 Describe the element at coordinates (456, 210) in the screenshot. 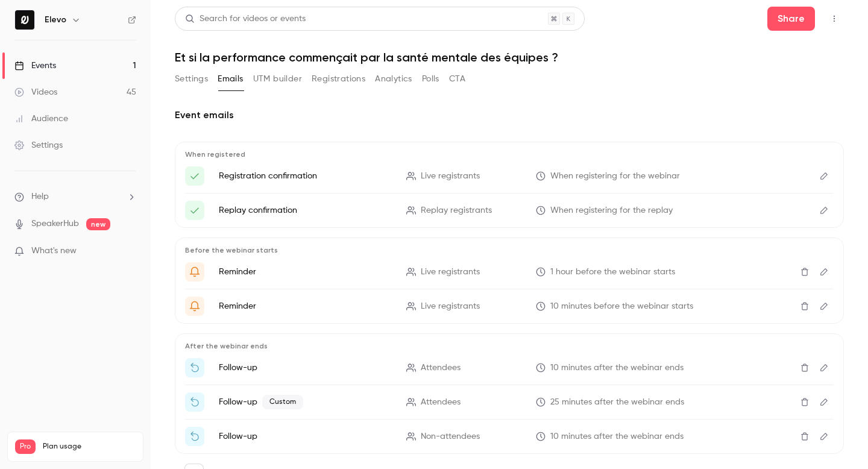

I see `span: Replay registrants` at that location.